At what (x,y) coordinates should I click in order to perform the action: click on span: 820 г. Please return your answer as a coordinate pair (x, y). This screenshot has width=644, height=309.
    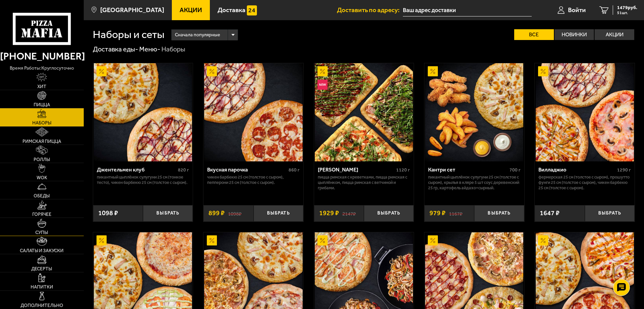
    Looking at the image, I should click on (183, 170).